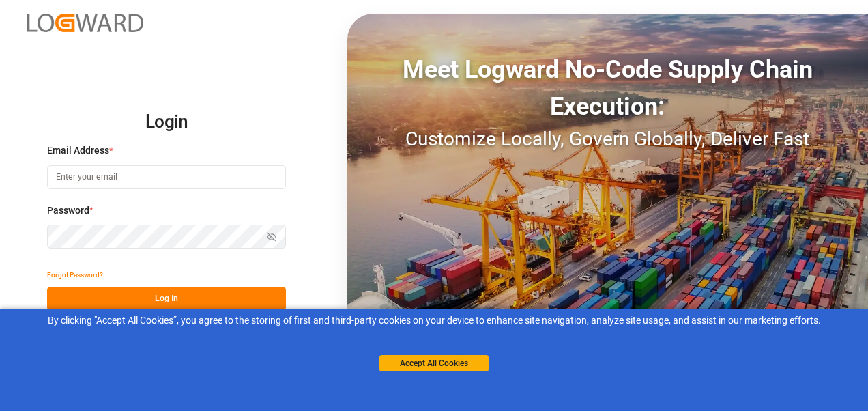 This screenshot has width=868, height=411. Describe the element at coordinates (75, 274) in the screenshot. I see `button: Forgot Password?` at that location.